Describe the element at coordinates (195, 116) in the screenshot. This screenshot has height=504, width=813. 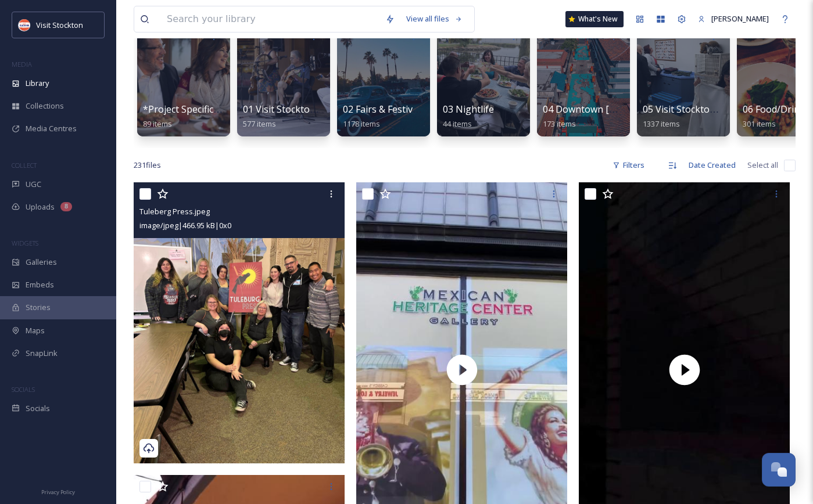
I see `a: *Project Specific Albums89 items` at that location.